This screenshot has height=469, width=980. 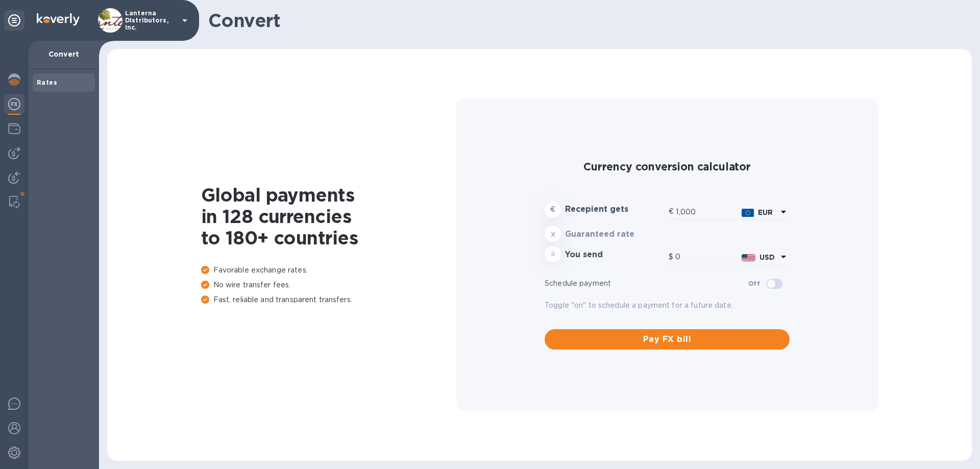 I want to click on p: Convert, so click(x=63, y=54).